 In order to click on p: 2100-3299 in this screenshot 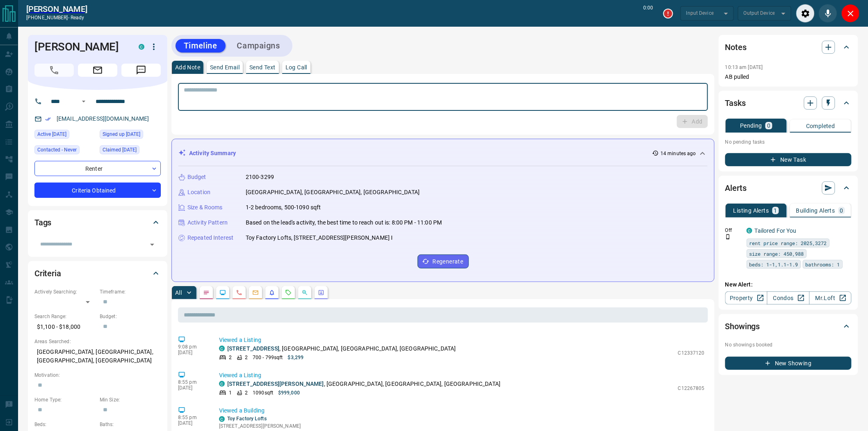, I will do `click(260, 177)`.